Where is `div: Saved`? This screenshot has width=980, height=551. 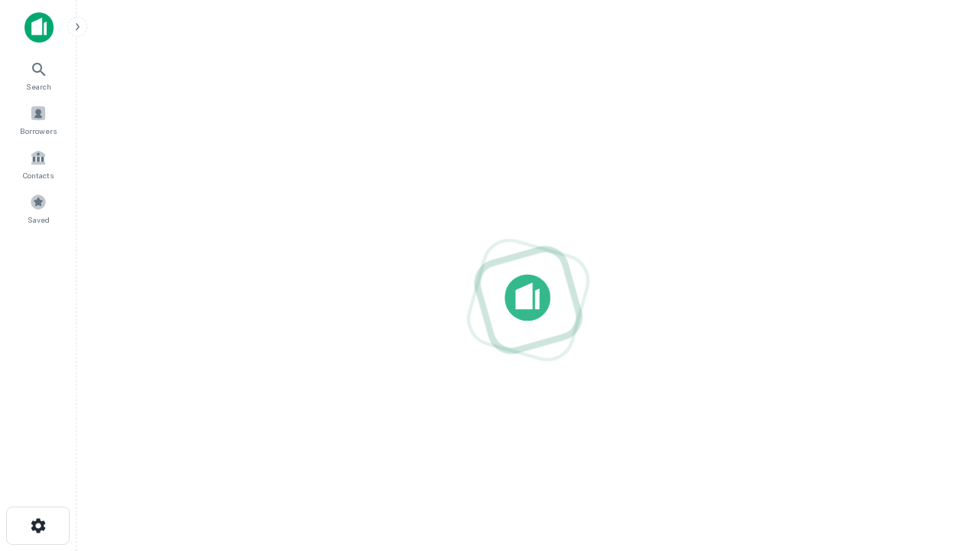 div: Saved is located at coordinates (38, 208).